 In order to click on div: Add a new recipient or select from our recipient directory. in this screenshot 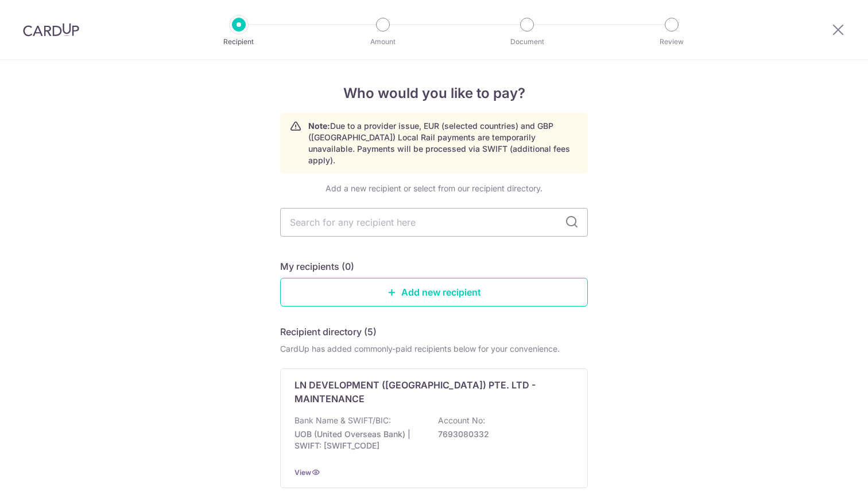, I will do `click(434, 189)`.